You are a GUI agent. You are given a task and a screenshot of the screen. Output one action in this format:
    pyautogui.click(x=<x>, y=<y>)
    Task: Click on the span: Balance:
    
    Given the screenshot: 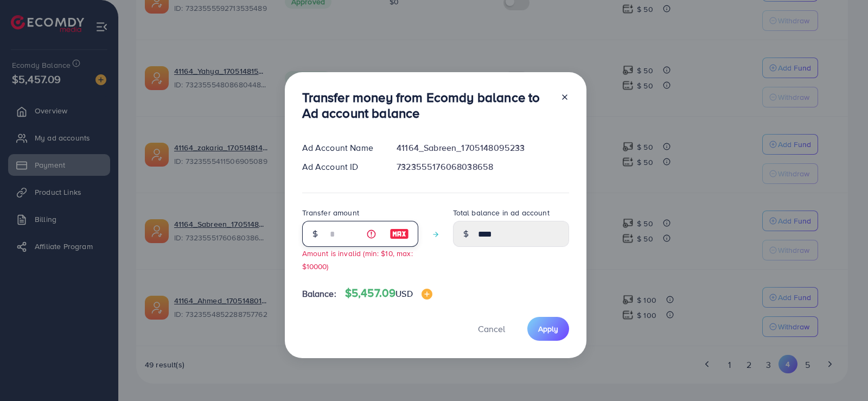 What is the action you would take?
    pyautogui.click(x=319, y=293)
    